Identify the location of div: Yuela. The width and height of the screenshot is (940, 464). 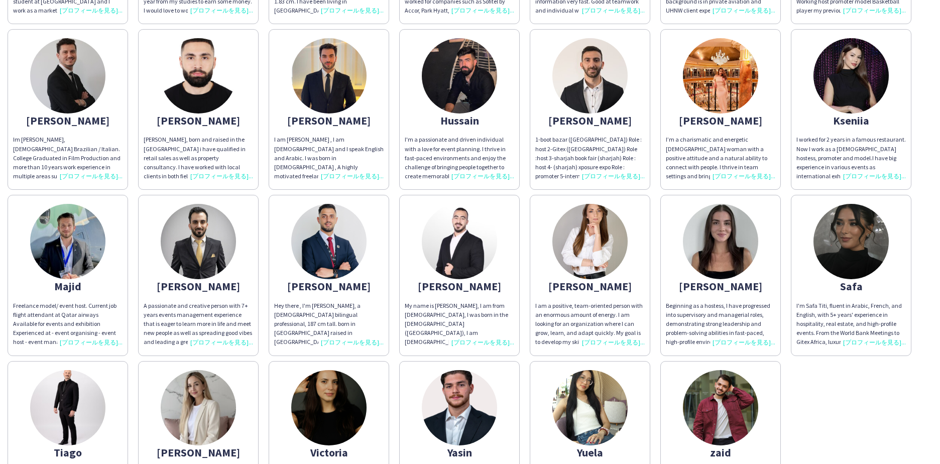
(590, 452).